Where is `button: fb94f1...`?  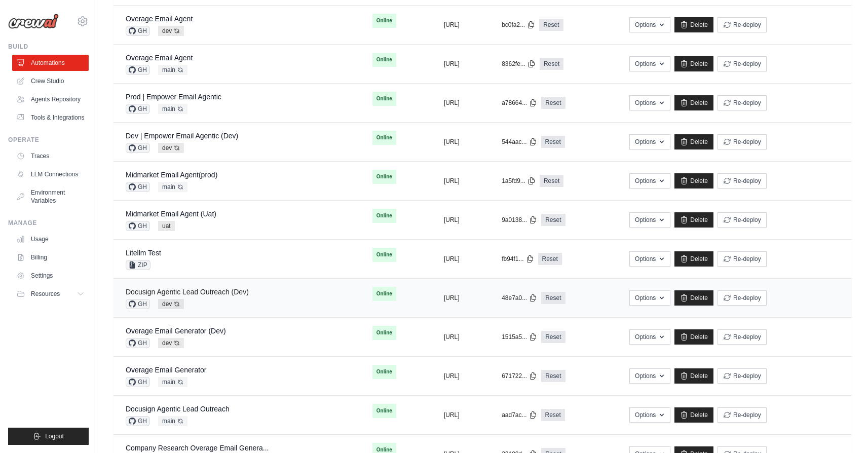
button: fb94f1... is located at coordinates (518, 259).